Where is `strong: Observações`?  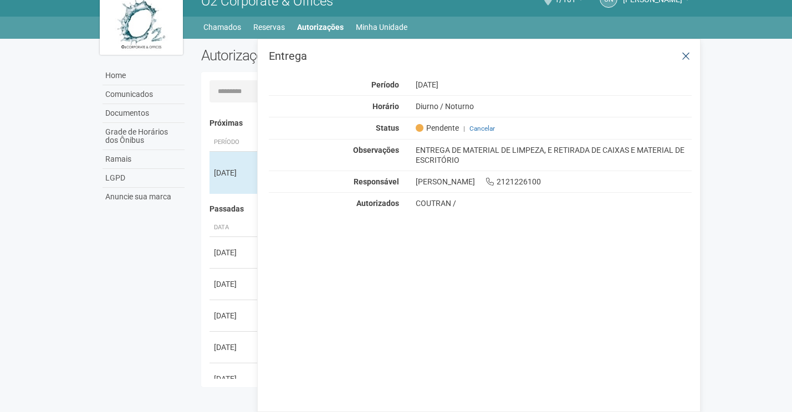 strong: Observações is located at coordinates (376, 150).